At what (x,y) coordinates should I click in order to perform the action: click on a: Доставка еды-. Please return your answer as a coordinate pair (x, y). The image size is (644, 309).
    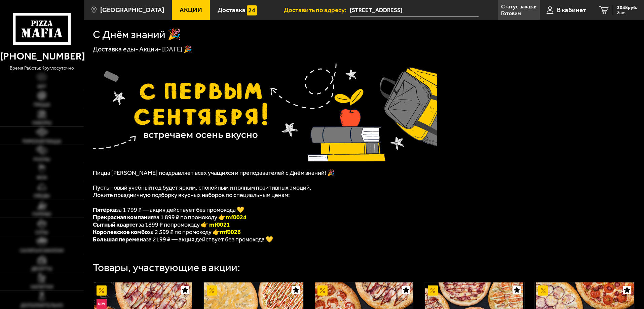
    Looking at the image, I should click on (115, 49).